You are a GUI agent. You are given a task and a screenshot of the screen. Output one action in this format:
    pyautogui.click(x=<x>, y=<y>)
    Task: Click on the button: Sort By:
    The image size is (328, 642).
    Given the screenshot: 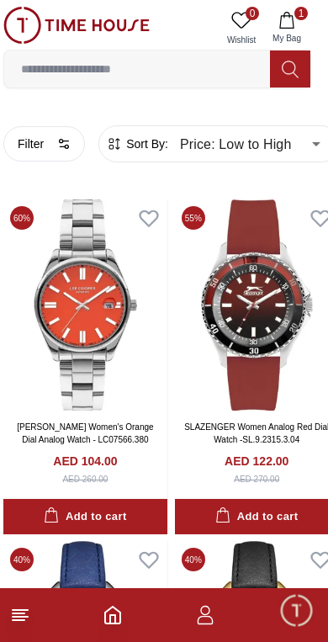 What is the action you would take?
    pyautogui.click(x=137, y=144)
    